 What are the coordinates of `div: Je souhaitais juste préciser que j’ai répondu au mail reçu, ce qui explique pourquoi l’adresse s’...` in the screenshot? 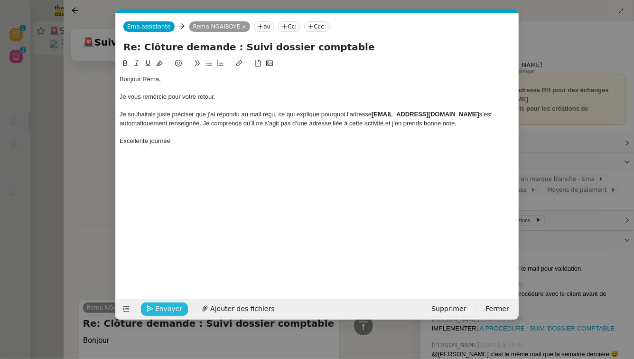 It's located at (317, 119).